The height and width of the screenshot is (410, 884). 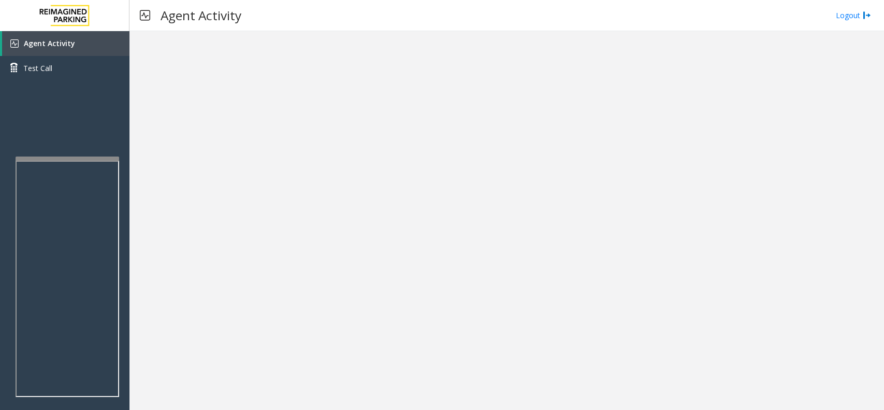 I want to click on span: Agent Activity, so click(x=49, y=43).